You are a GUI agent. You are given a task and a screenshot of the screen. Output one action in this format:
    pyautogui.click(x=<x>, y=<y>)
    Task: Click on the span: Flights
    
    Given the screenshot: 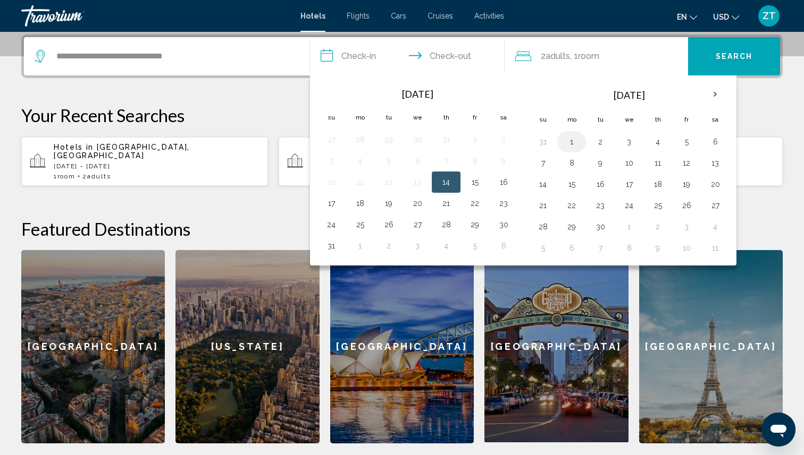 What is the action you would take?
    pyautogui.click(x=358, y=16)
    